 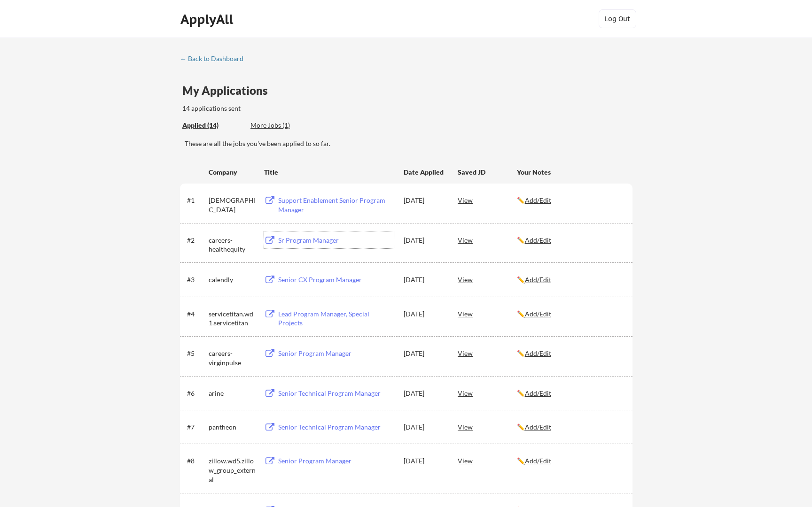 What do you see at coordinates (215, 59) in the screenshot?
I see `div: ← Back to Dashboard` at bounding box center [215, 59].